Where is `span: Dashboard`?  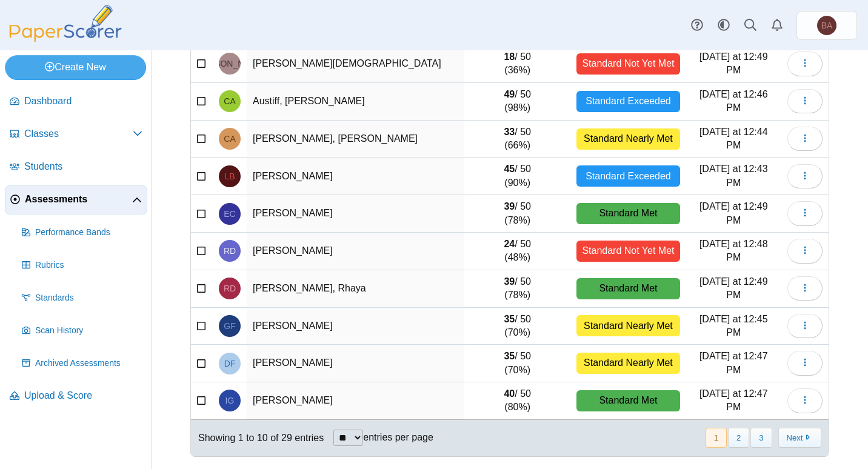
span: Dashboard is located at coordinates (83, 101).